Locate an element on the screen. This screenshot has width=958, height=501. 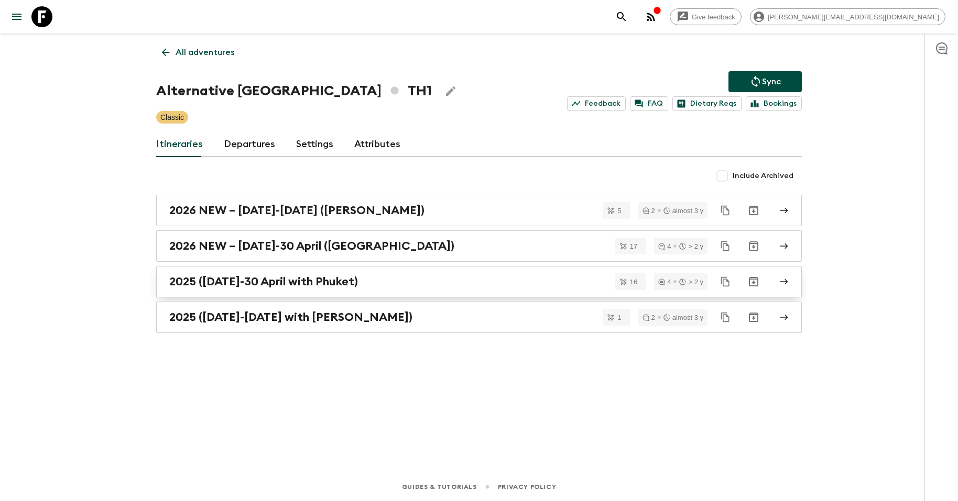
a: Dietary Reqs is located at coordinates (707, 104).